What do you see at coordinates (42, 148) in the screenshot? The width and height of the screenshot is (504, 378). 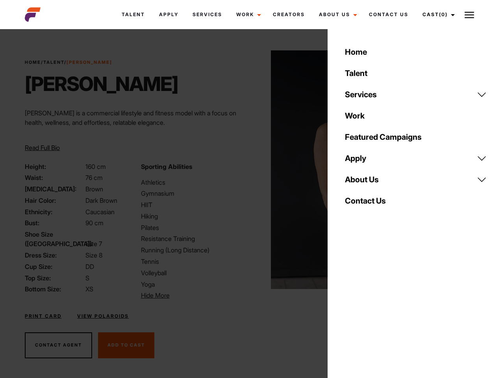 I see `span: Read Full Bio` at bounding box center [42, 148].